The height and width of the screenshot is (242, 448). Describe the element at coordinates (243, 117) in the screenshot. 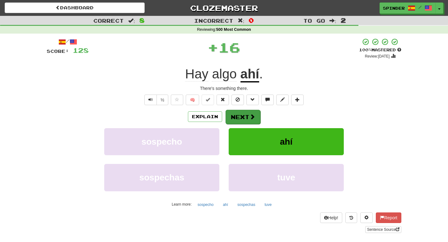

I see `button: Next` at that location.